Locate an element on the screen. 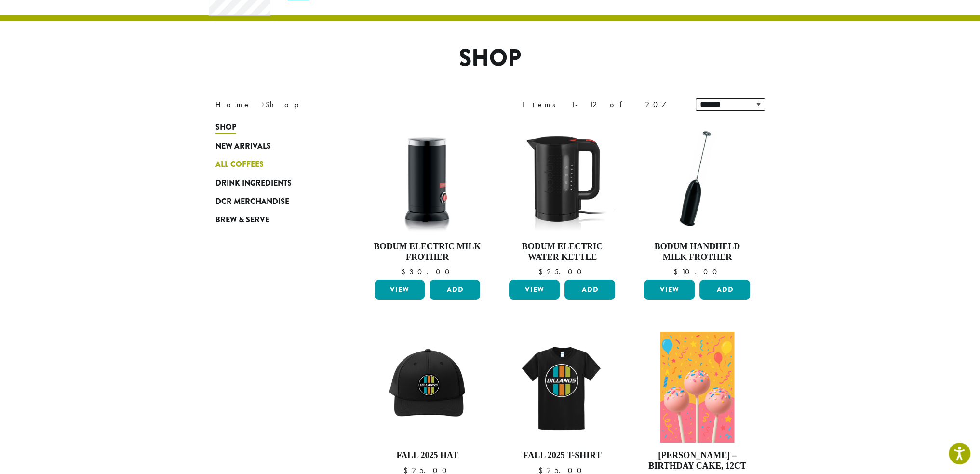 The image size is (980, 474). a: DCR Merchandise is located at coordinates (273, 201).